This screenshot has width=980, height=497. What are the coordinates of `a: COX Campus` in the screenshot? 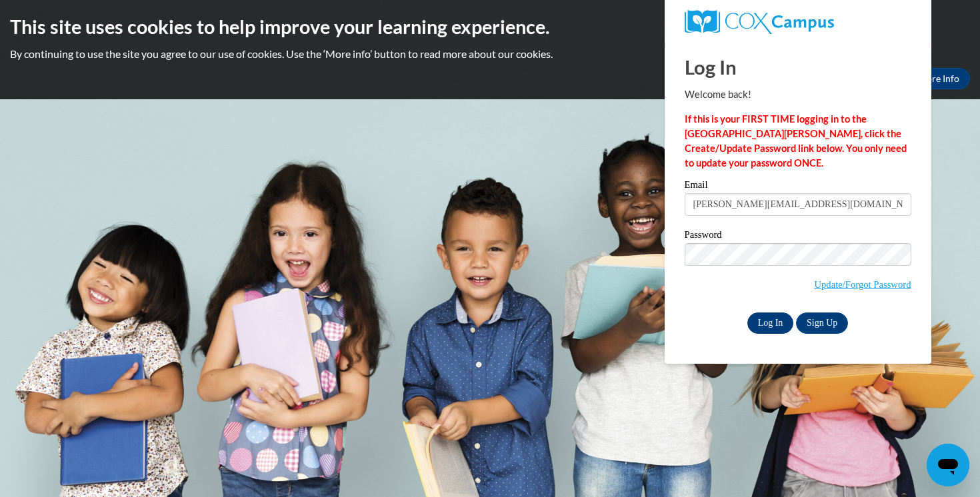 It's located at (798, 22).